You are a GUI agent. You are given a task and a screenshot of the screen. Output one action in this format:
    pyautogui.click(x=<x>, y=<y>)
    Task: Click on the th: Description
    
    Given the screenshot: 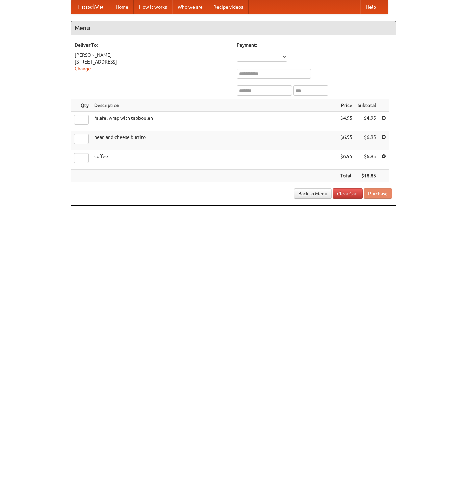 What is the action you would take?
    pyautogui.click(x=215, y=105)
    